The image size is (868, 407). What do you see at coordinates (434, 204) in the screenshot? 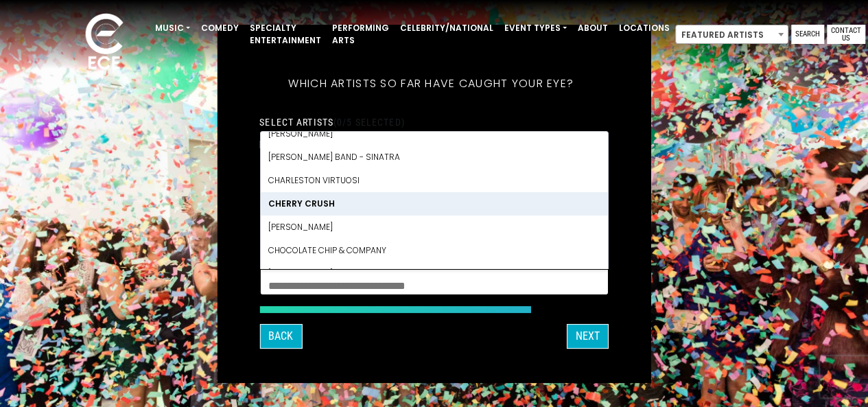
I see `li: Cherry Crush` at bounding box center [434, 204].